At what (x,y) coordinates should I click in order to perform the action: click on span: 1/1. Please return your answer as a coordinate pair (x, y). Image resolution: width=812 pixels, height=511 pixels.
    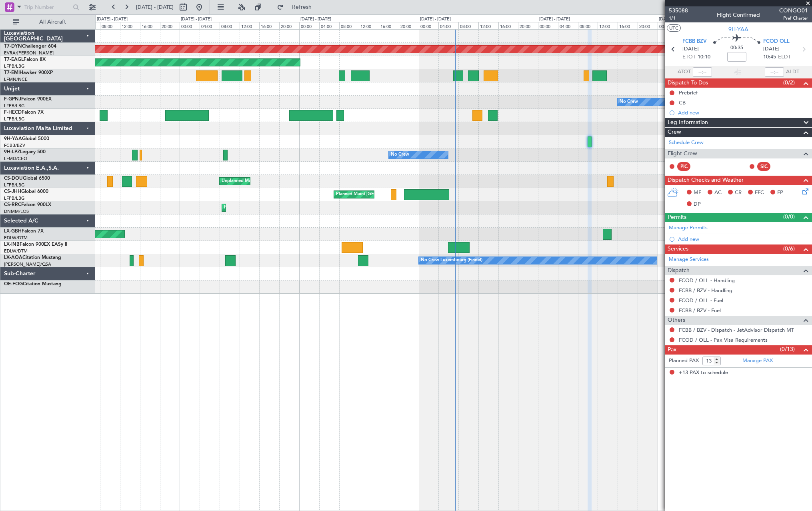
    Looking at the image, I should click on (678, 18).